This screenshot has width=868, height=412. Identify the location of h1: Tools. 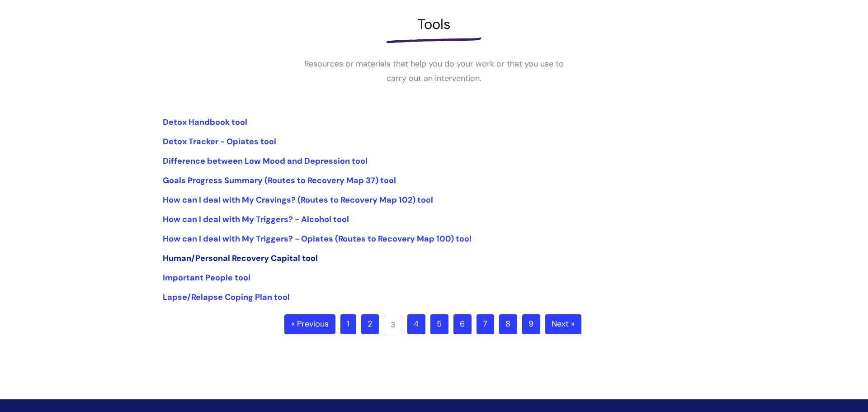
(434, 24).